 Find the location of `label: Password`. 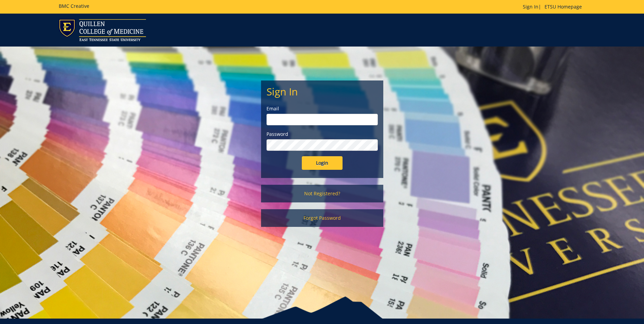

label: Password is located at coordinates (322, 134).